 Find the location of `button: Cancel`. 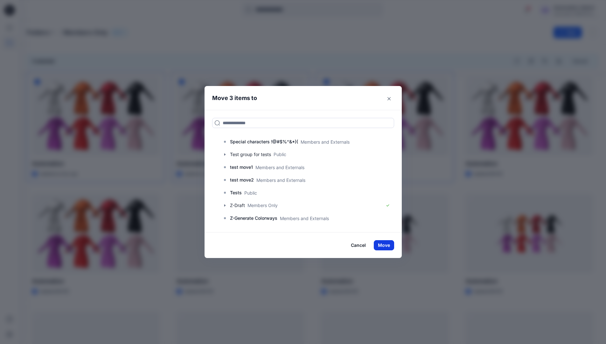

button: Cancel is located at coordinates (358, 245).